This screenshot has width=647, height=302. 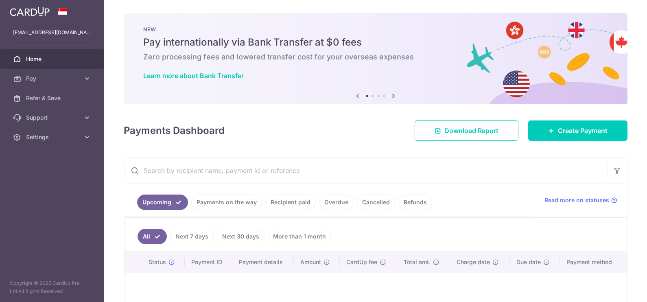 I want to click on span: Total amt., so click(x=417, y=262).